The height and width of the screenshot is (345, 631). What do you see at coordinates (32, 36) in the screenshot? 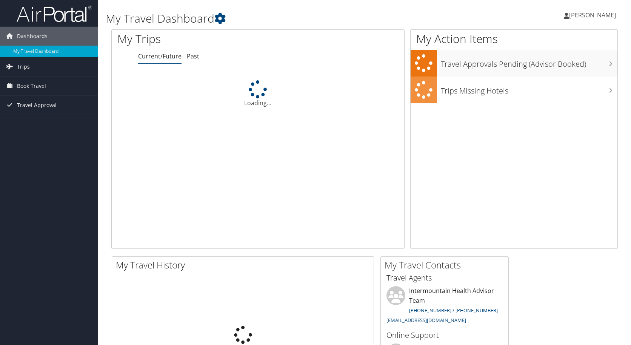
I see `span: Dashboards` at bounding box center [32, 36].